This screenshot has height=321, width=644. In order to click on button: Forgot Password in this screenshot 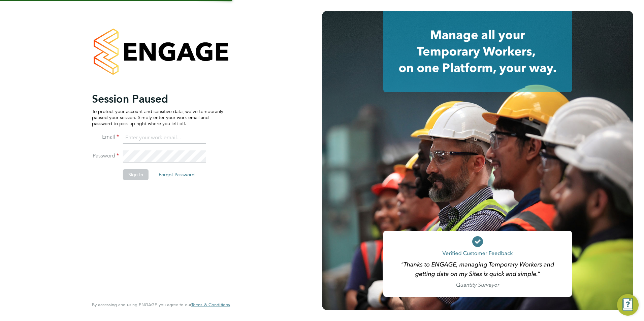, I will do `click(176, 175)`.